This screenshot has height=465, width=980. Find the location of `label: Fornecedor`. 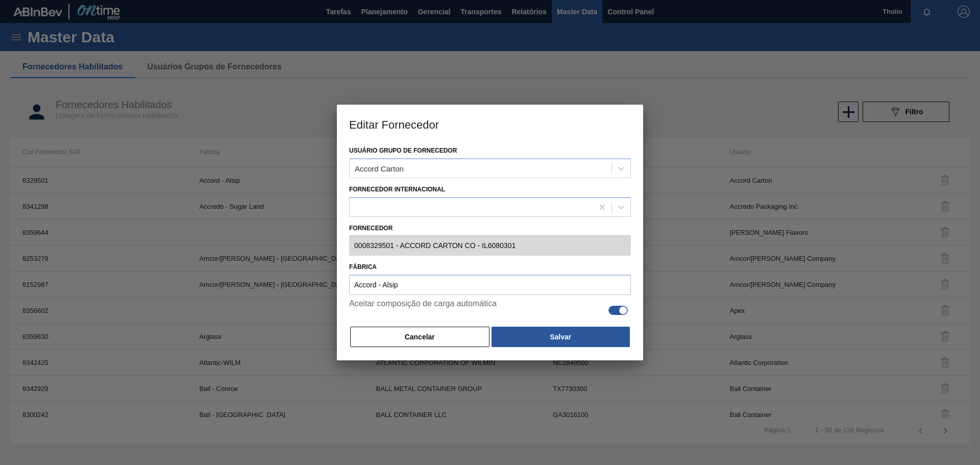

label: Fornecedor is located at coordinates (490, 228).